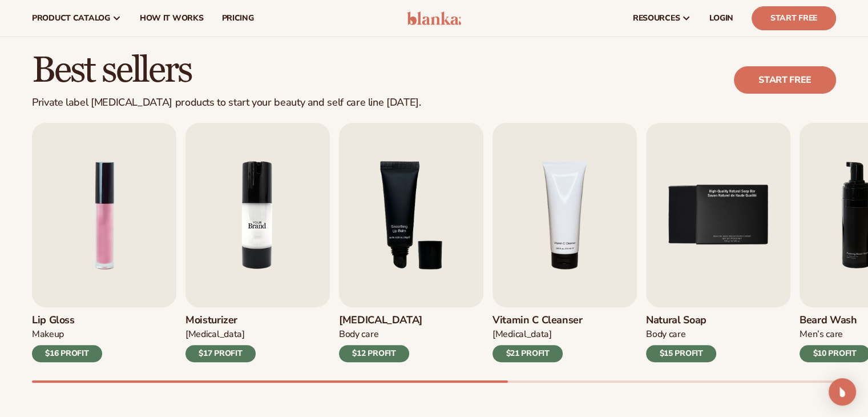 Image resolution: width=868 pixels, height=417 pixels. I want to click on a: Start Free, so click(794, 18).